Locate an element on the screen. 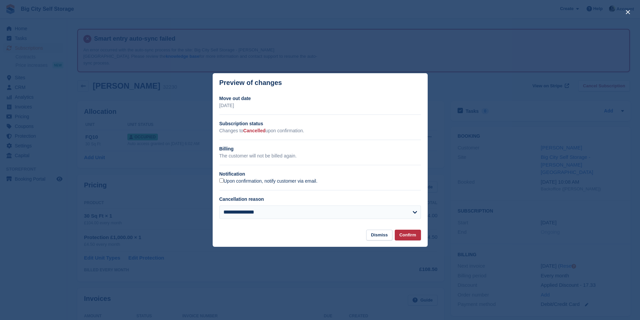 The width and height of the screenshot is (640, 320). button: Dismiss is located at coordinates (379, 235).